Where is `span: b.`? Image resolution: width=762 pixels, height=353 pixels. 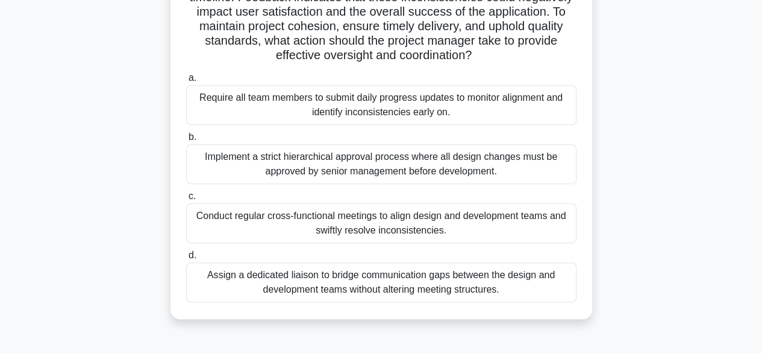 span: b. is located at coordinates (192, 136).